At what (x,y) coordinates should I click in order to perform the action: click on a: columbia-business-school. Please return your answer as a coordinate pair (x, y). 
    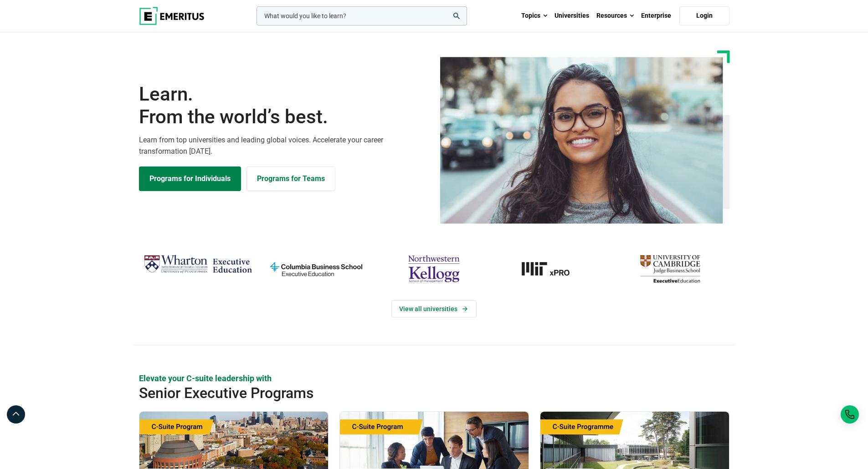
    Looking at the image, I should click on (315, 269).